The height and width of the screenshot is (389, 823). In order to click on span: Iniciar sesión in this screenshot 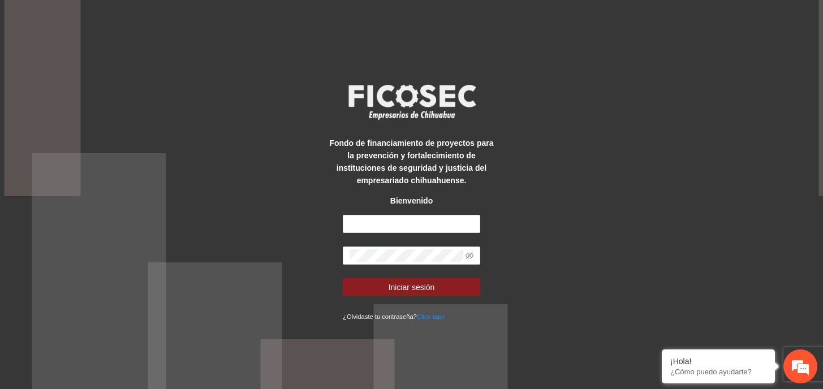, I will do `click(412, 287)`.